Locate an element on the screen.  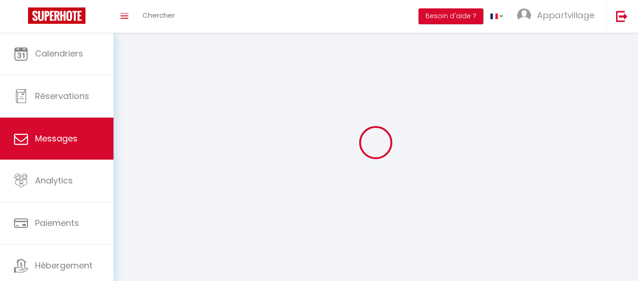
span: Calendriers is located at coordinates (59, 53).